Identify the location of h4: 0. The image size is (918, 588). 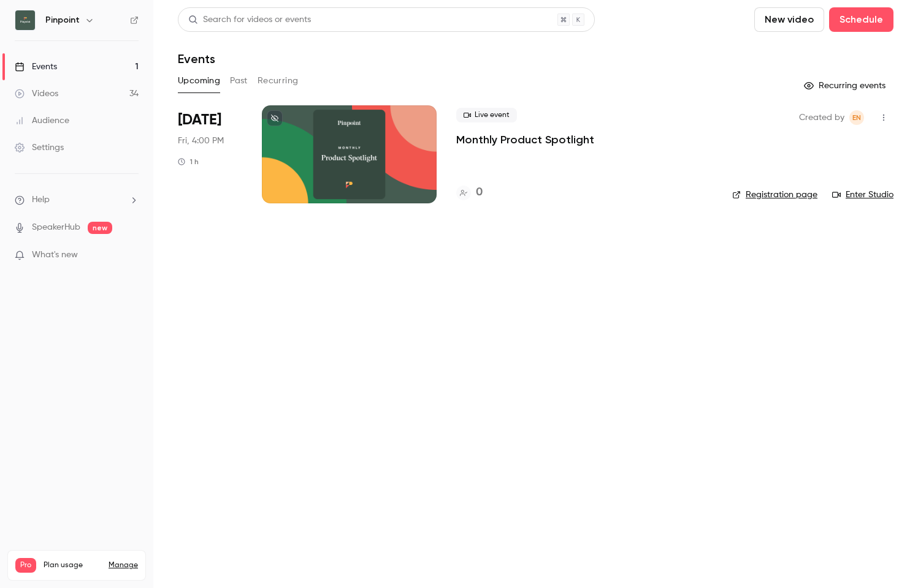
(479, 192).